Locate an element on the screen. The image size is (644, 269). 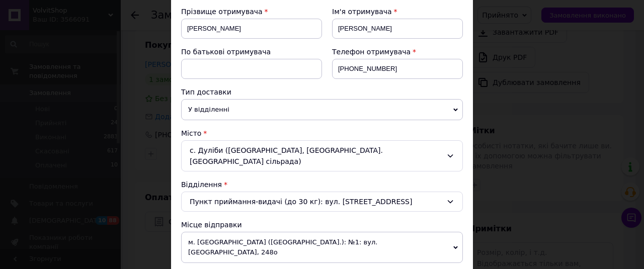
input: +380 is located at coordinates (397, 69).